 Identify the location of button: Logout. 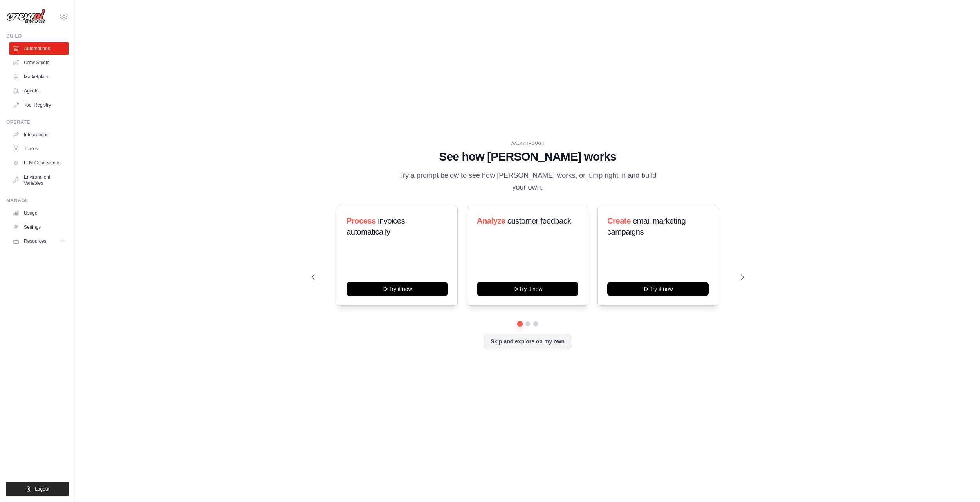
(38, 489).